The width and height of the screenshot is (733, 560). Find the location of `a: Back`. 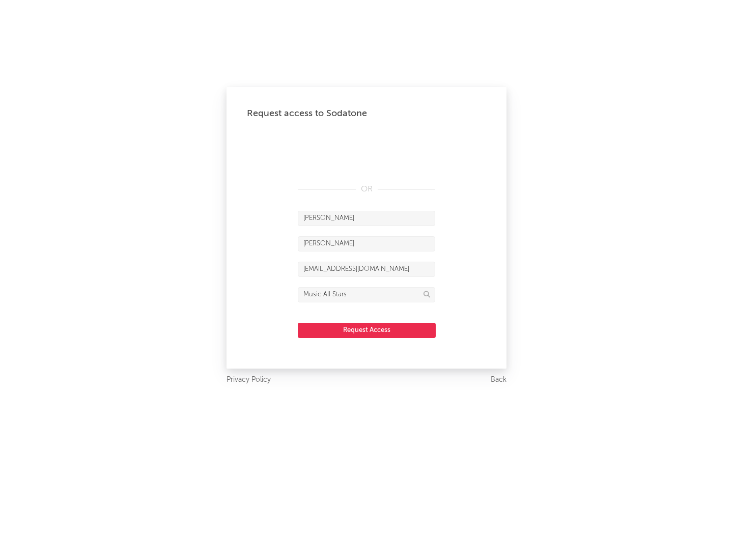

a: Back is located at coordinates (499, 380).